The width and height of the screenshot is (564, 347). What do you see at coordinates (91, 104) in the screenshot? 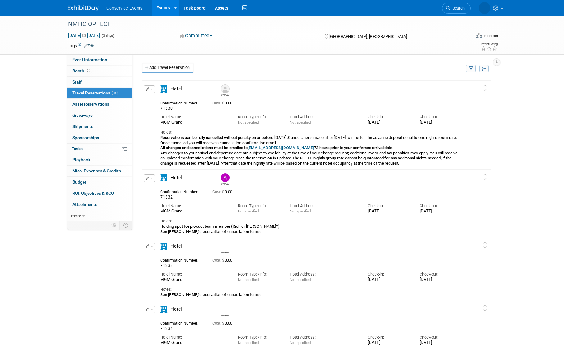
I see `span: Asset Reservations` at bounding box center [91, 104].